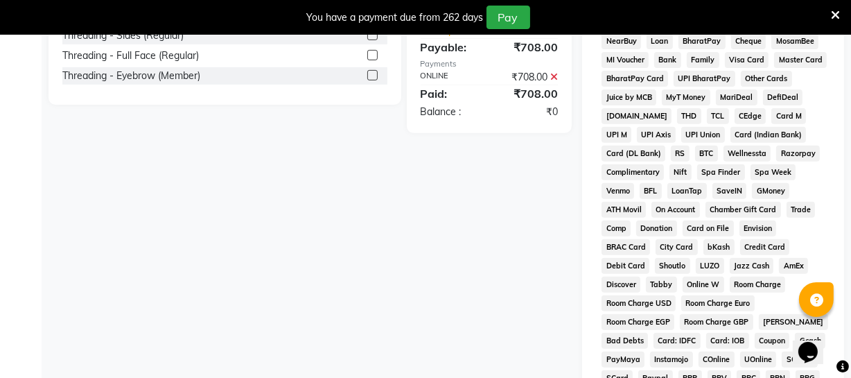  What do you see at coordinates (651, 191) in the screenshot?
I see `span: BFL` at bounding box center [651, 191].